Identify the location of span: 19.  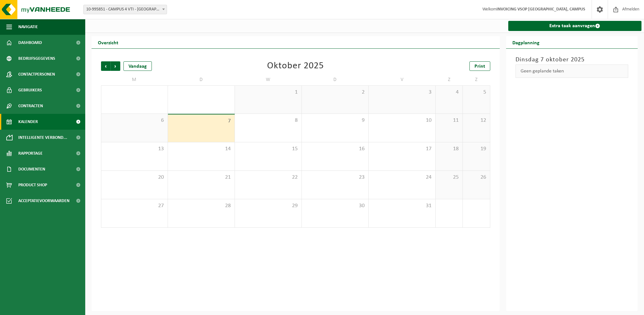
(476, 149).